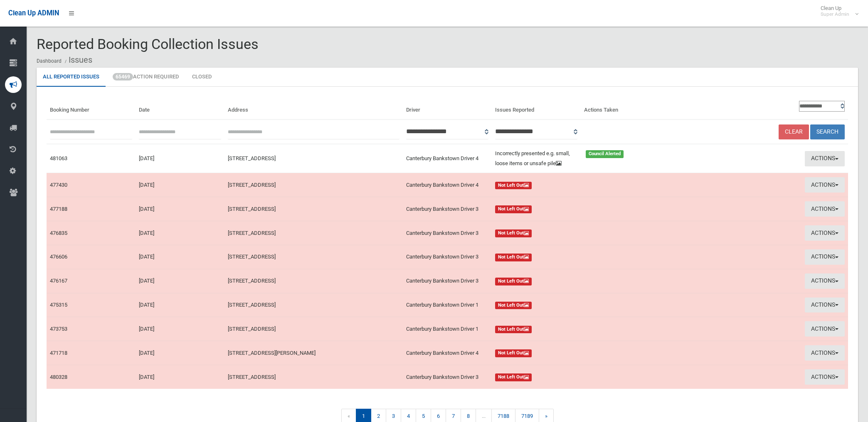  I want to click on a: 477430, so click(58, 185).